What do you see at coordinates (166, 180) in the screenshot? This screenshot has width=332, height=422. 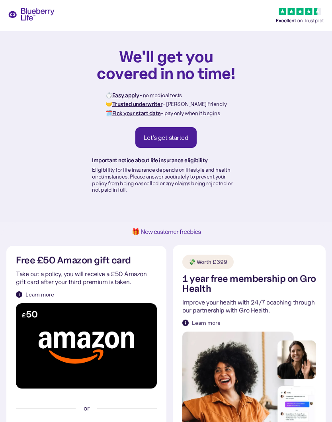 I see `p: Eligibility for life insurance depends on lifestyle and health circumstances. Please answer accur...` at bounding box center [166, 180].